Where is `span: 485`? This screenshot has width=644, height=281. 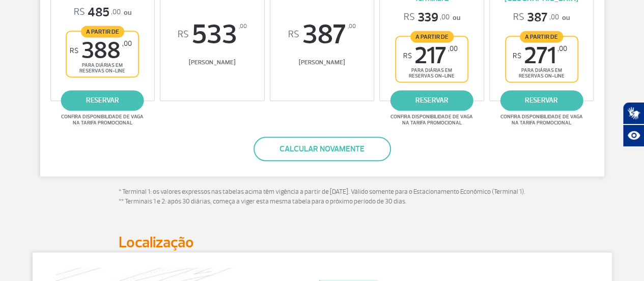 span: 485 is located at coordinates (97, 13).